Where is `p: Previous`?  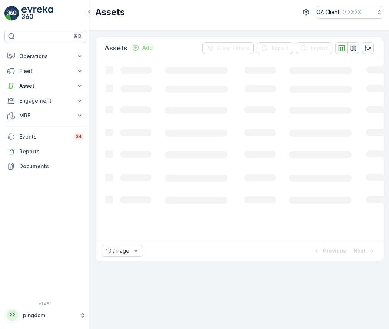
p: Previous is located at coordinates (334, 251).